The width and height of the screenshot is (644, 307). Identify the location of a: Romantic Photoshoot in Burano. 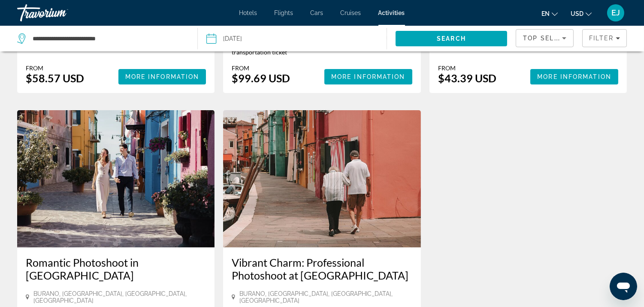
(116, 179).